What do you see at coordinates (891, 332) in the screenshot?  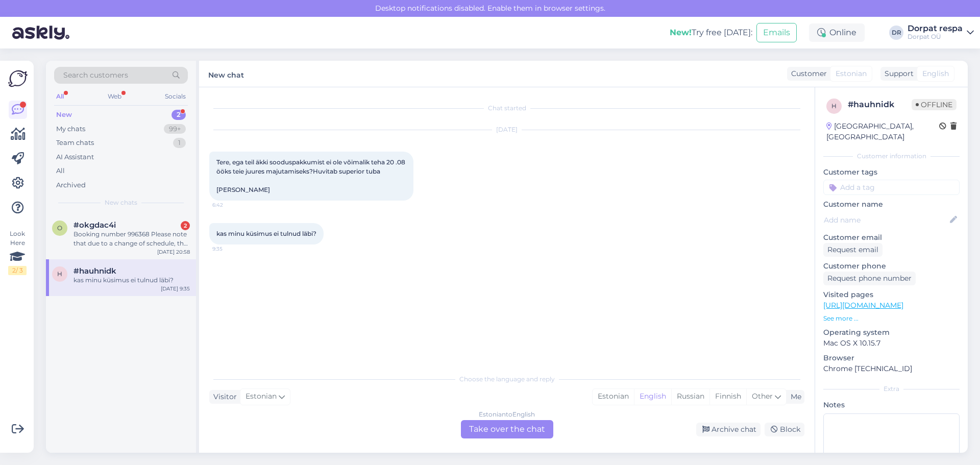 I see `p: Operating system` at bounding box center [891, 332].